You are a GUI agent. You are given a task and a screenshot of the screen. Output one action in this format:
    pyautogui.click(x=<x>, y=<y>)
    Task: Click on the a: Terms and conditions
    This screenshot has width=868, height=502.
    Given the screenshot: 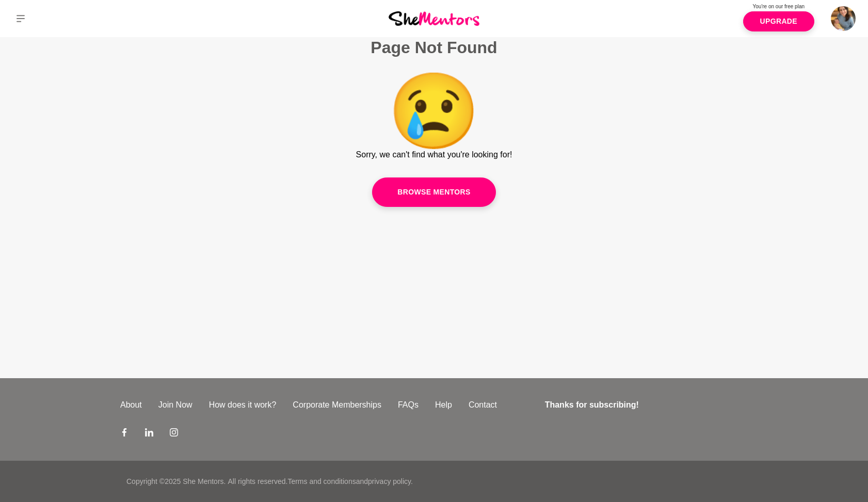 What is the action you would take?
    pyautogui.click(x=322, y=481)
    